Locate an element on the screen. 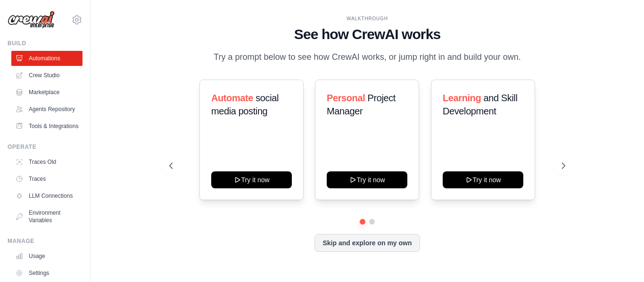 This screenshot has height=282, width=644. a: LLM Connections is located at coordinates (46, 196).